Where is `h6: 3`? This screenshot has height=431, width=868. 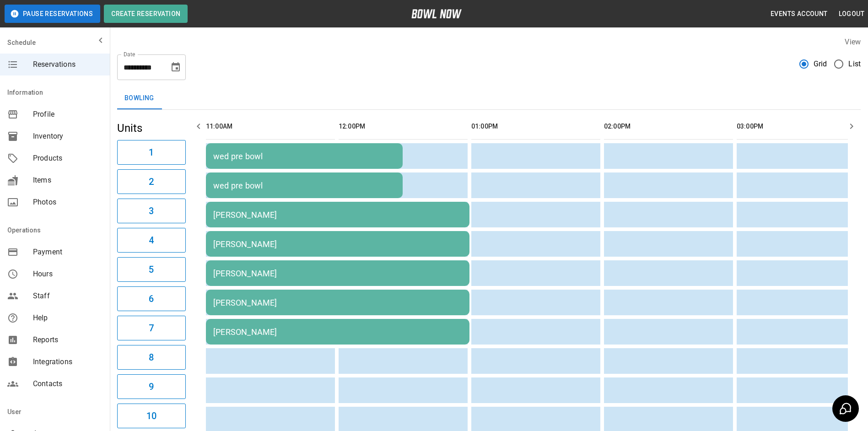
h6: 3 is located at coordinates (151, 211).